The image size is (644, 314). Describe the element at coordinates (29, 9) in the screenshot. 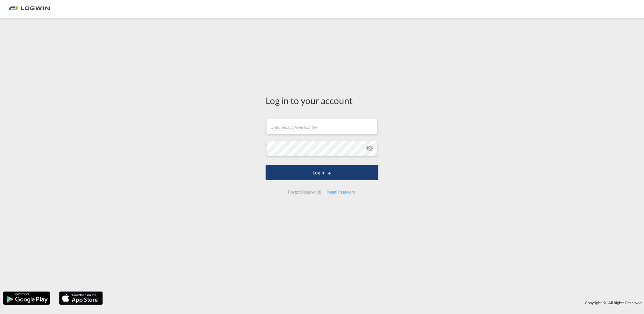

I see `img: bc73a0e0d8c111efacd525e4c8ad7d32.png` at that location.